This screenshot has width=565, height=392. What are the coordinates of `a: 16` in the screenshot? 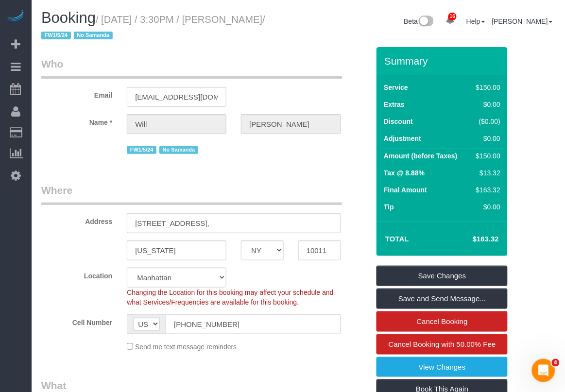 It's located at (450, 20).